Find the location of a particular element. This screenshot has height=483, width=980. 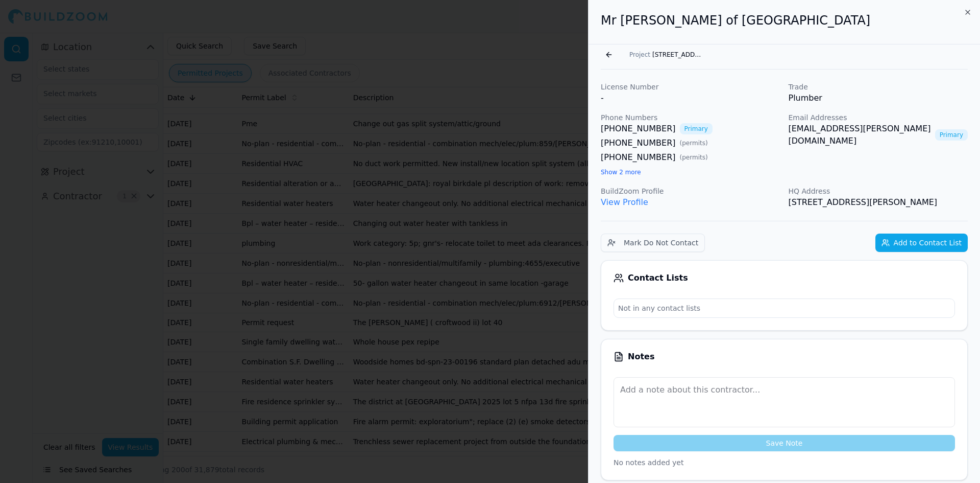

p: Email Addresses is located at coordinates (879, 118).